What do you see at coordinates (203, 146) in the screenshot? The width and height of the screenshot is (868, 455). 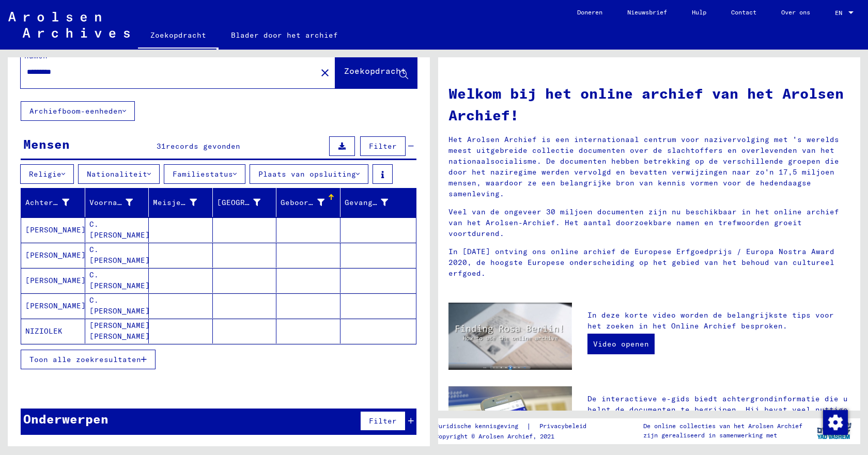 I see `font: records gevonden` at bounding box center [203, 146].